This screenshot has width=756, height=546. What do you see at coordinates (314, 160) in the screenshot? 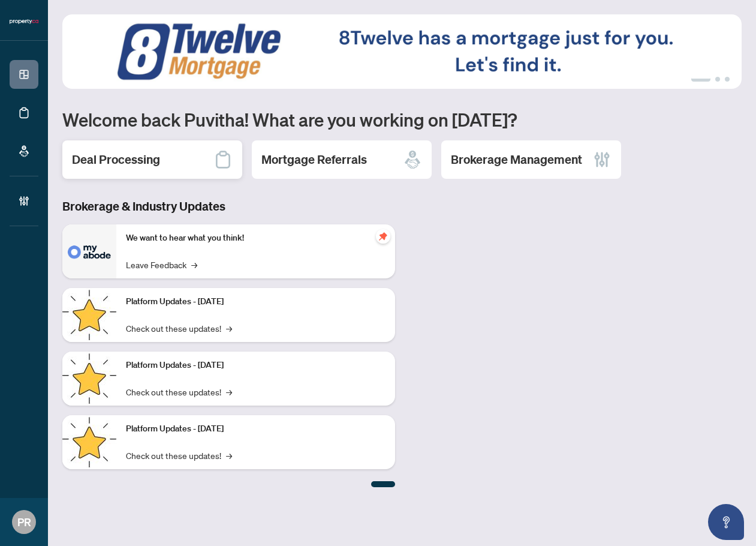
I see `h2: Mortgage Referrals` at bounding box center [314, 160].